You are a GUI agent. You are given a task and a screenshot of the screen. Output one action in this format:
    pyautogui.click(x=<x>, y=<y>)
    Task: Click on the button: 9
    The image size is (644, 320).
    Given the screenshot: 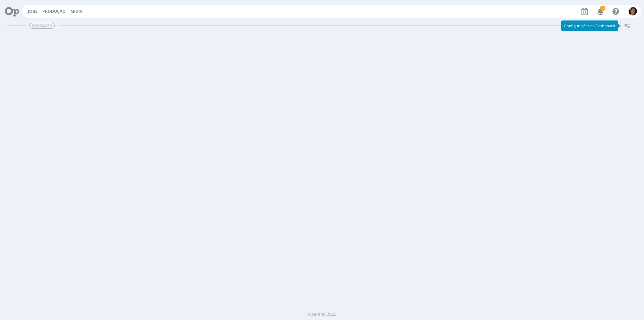 What is the action you would take?
    pyautogui.click(x=600, y=11)
    